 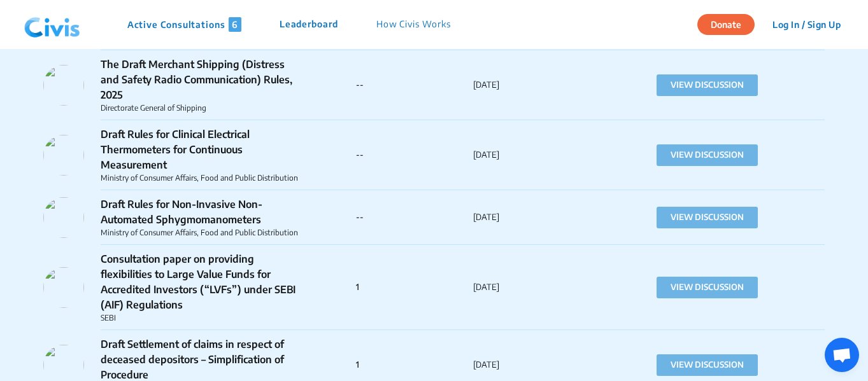 What do you see at coordinates (202, 150) in the screenshot?
I see `p: Draft Rules for Clinical Electrical Thermometers for Continuous Measurement` at bounding box center [202, 150].